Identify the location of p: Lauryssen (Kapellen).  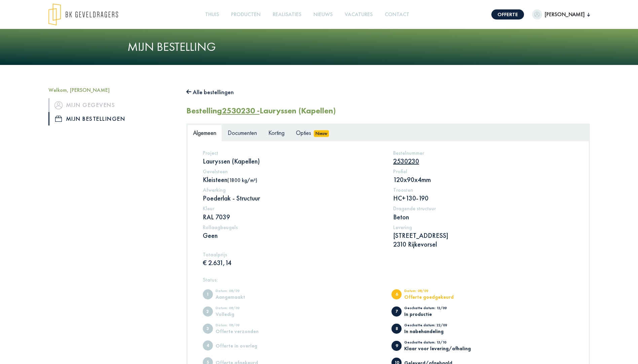
(293, 161).